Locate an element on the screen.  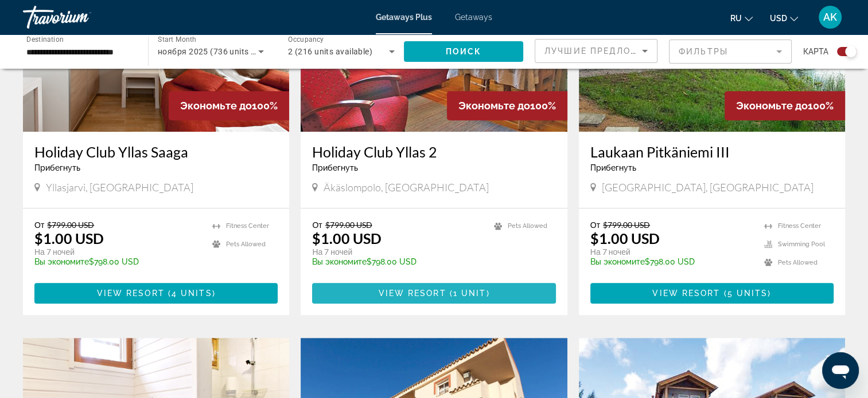
a: Getaways is located at coordinates (473, 18).